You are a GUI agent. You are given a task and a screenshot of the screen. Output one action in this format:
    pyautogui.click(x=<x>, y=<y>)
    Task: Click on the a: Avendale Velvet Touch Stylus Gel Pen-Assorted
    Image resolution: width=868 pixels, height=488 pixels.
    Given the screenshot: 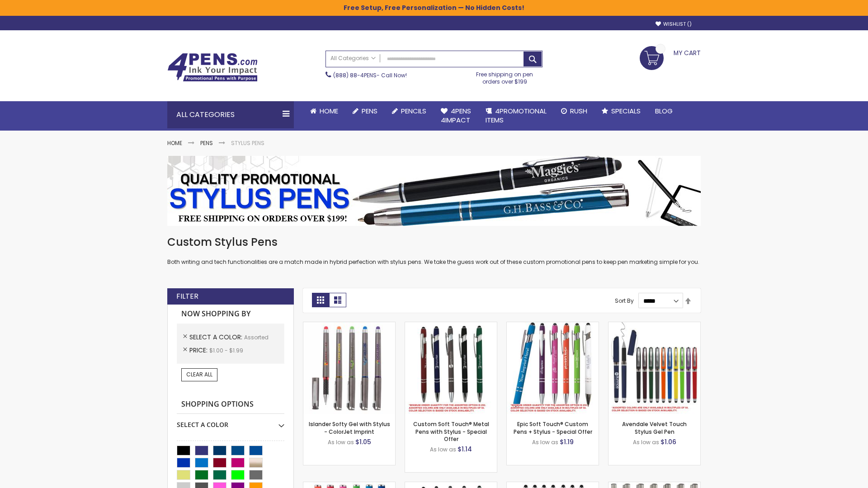 What is the action you would take?
    pyautogui.click(x=654, y=326)
    